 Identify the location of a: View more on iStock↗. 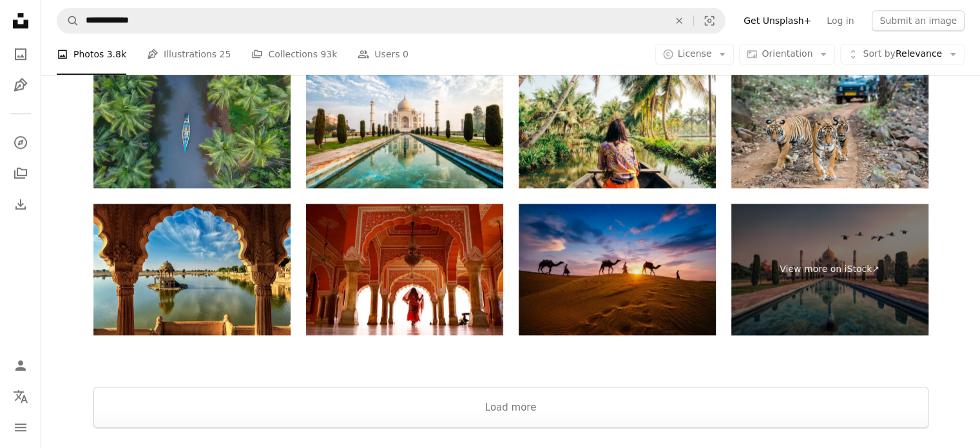
(830, 270).